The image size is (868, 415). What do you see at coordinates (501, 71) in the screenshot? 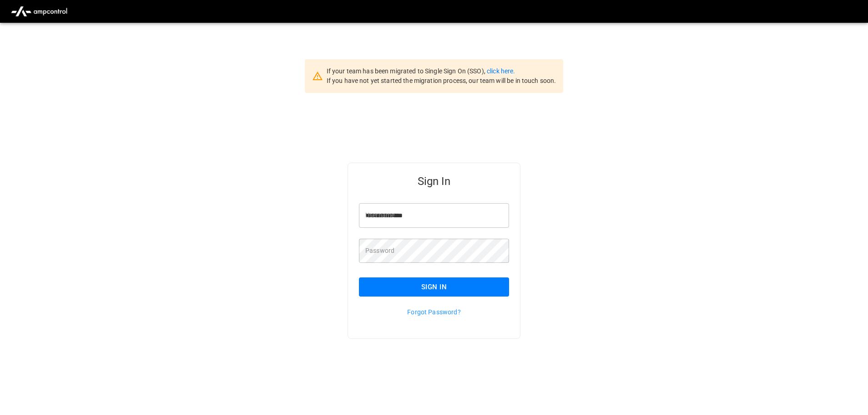
I see `a: click here.` at bounding box center [501, 71].